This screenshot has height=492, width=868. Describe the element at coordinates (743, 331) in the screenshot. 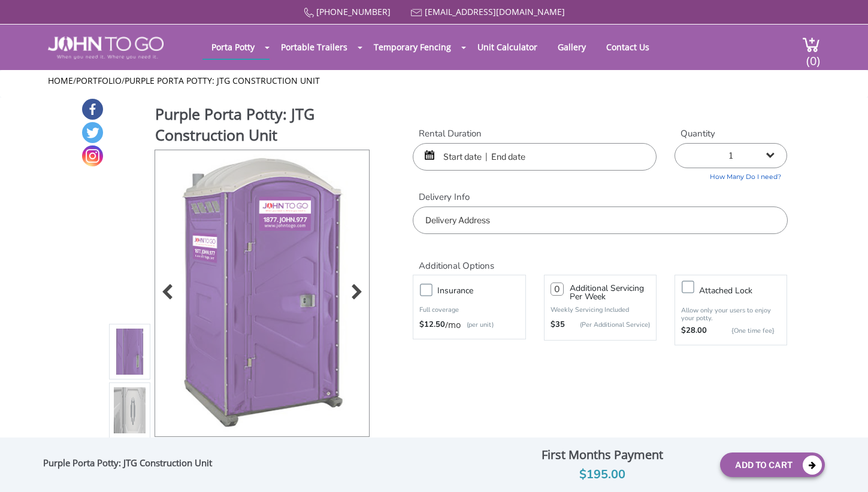

I see `p: {One time fee}` at that location.